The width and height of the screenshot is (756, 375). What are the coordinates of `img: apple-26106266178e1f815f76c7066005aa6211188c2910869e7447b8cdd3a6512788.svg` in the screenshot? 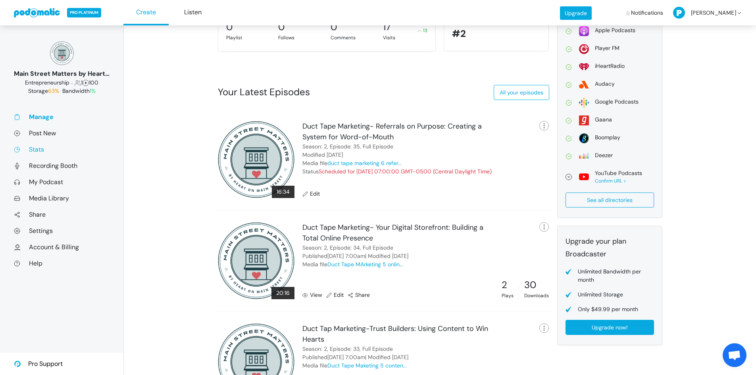 It's located at (583, 31).